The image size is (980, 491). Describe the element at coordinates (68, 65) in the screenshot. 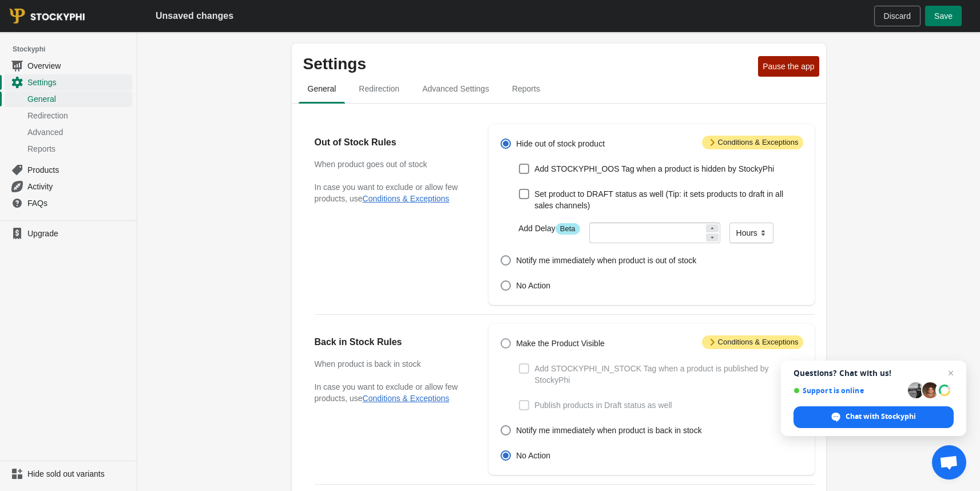

I see `a: Overview` at that location.